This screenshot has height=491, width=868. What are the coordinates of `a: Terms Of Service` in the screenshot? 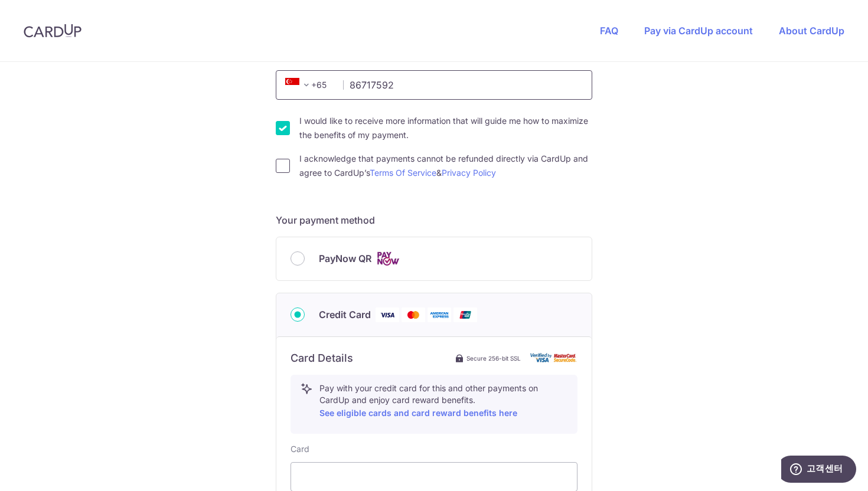 It's located at (403, 172).